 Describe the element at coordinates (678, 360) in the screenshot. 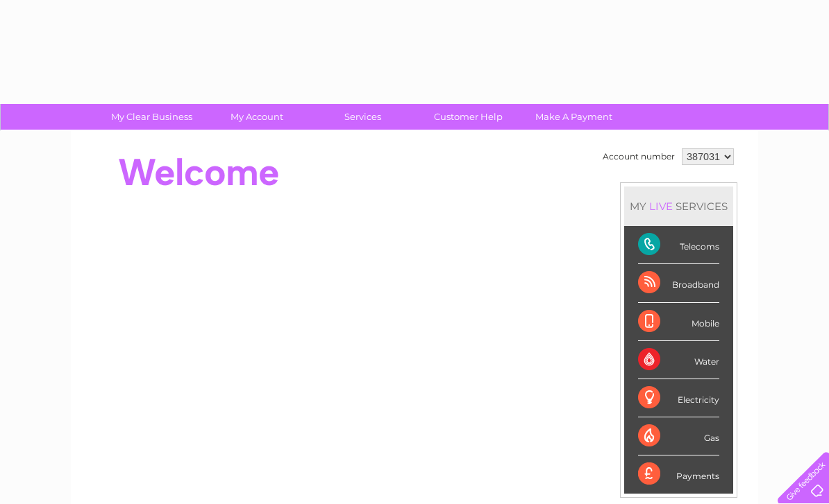

I see `div: Water` at that location.